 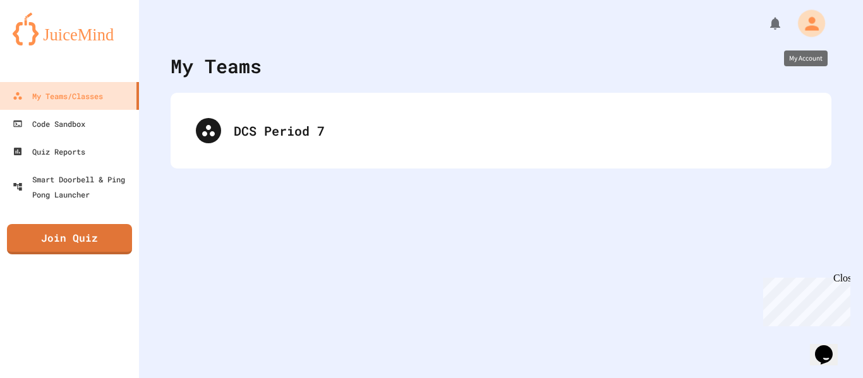 What do you see at coordinates (49, 124) in the screenshot?
I see `div: Code Sandbox` at bounding box center [49, 124].